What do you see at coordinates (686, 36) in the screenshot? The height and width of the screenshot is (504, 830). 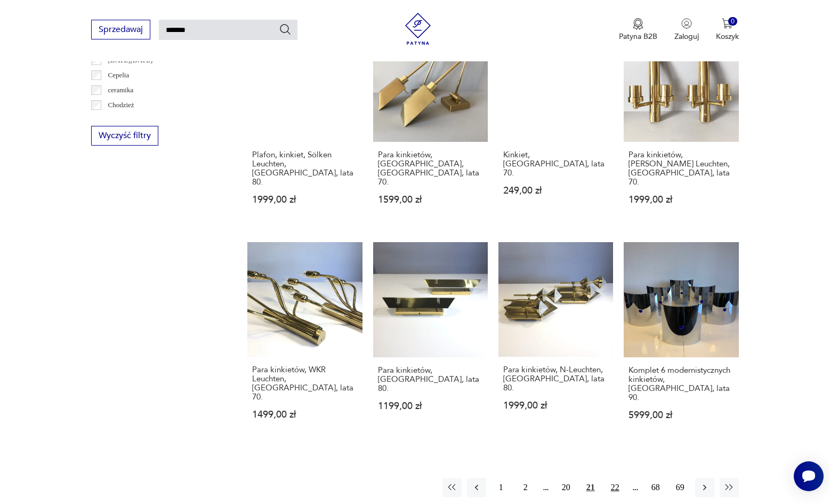 I see `p: Zaloguj` at bounding box center [686, 36].